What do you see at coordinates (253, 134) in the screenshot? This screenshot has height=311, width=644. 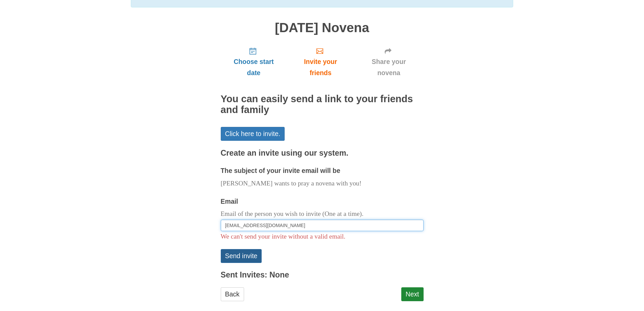 I see `a: Click here to invite.` at bounding box center [253, 134].